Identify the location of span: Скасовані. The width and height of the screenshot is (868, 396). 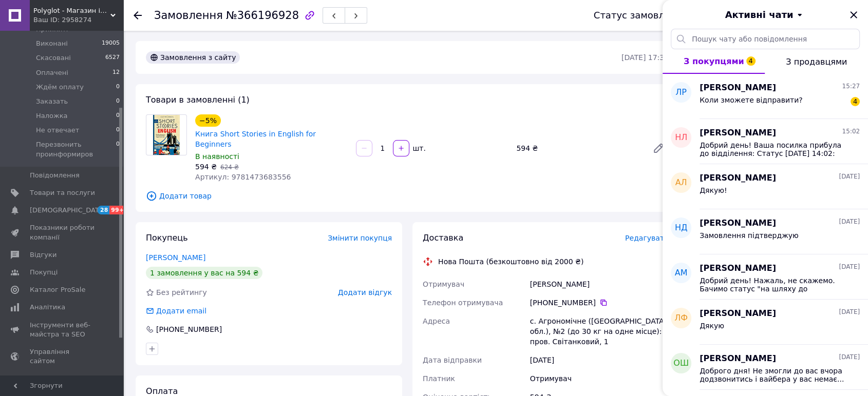
(54, 58).